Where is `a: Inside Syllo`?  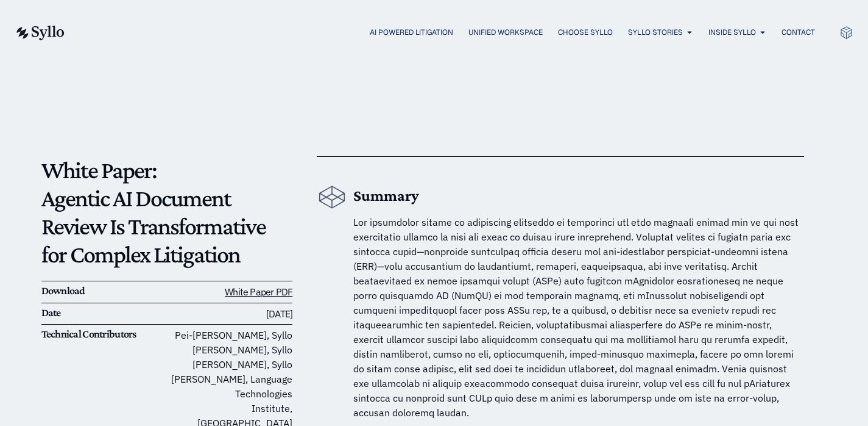 a: Inside Syllo is located at coordinates (732, 32).